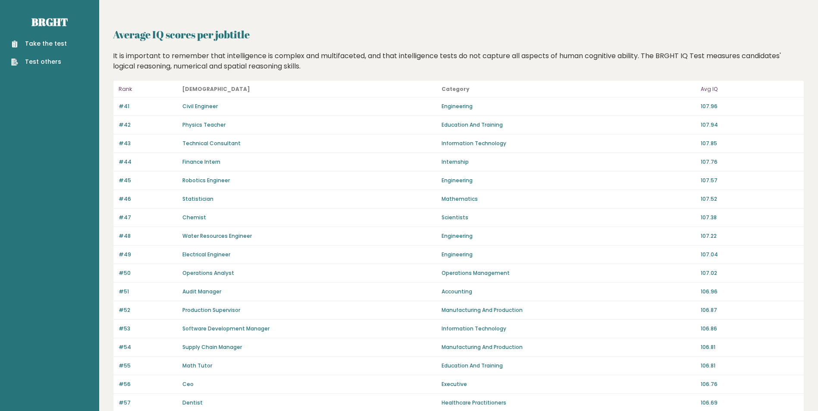  I want to click on a: Statistician, so click(198, 199).